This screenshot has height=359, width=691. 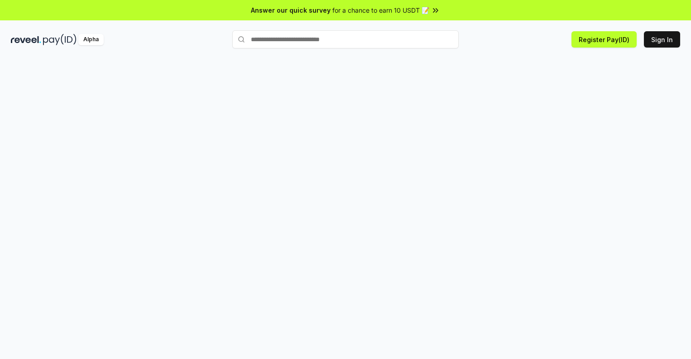 What do you see at coordinates (291, 10) in the screenshot?
I see `span: Answer our quick survey` at bounding box center [291, 10].